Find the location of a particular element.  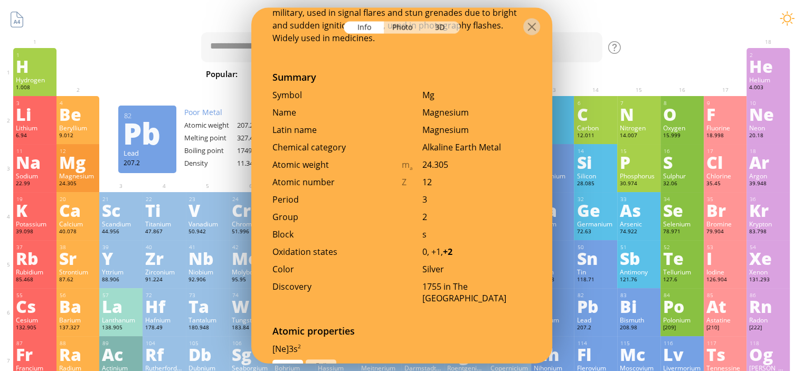

div: 10 is located at coordinates (768, 103).